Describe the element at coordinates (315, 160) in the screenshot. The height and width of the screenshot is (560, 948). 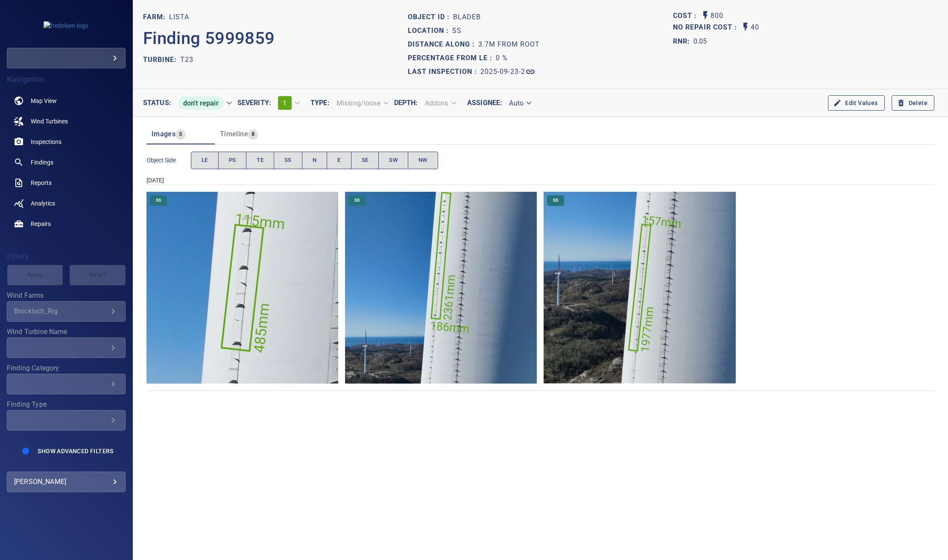
I see `span: N` at that location.